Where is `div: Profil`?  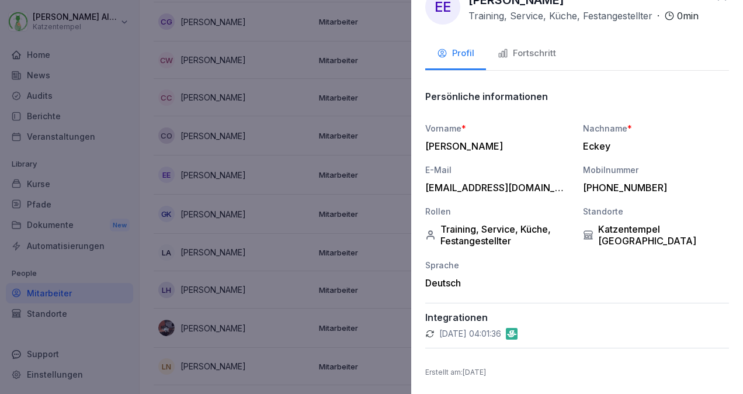 div: Profil is located at coordinates (456, 53).